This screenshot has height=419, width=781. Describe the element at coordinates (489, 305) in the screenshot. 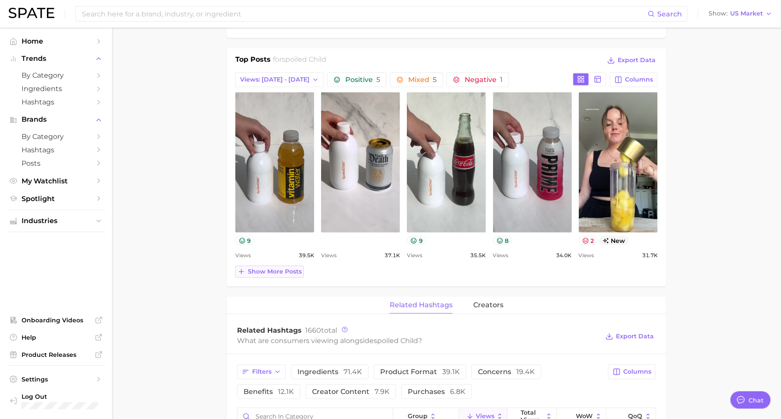

I see `span: creators` at that location.